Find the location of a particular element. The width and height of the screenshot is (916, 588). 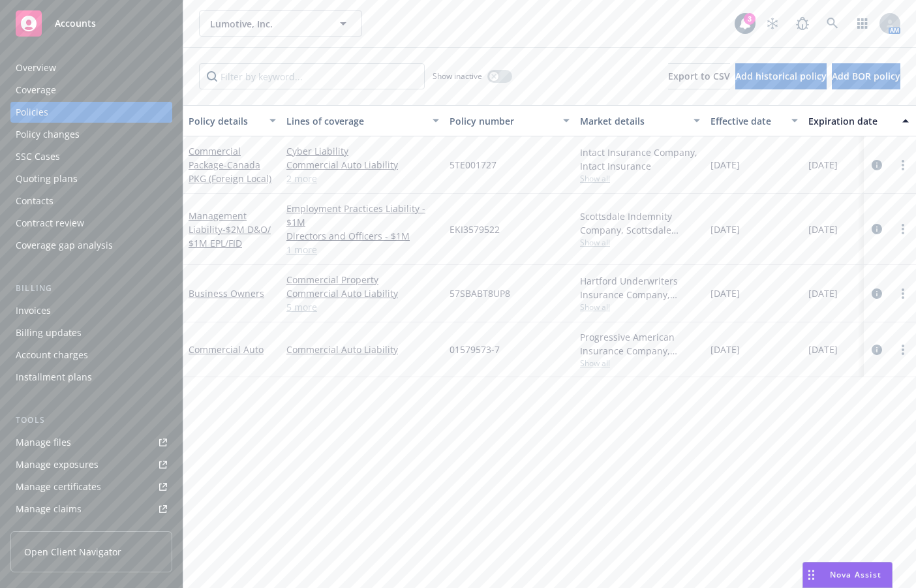

span: Open Client Navigator is located at coordinates (72, 551).